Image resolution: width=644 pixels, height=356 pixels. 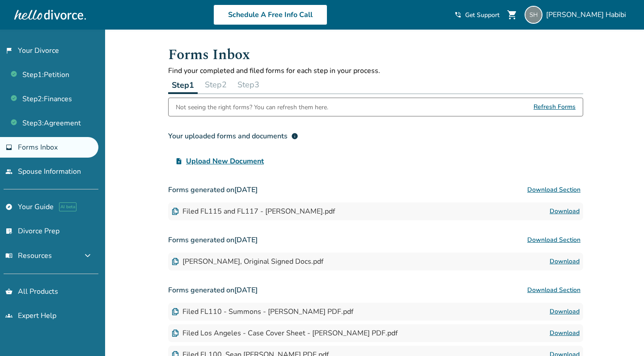 I want to click on a: phone_in_talkGet Support, so click(x=477, y=15).